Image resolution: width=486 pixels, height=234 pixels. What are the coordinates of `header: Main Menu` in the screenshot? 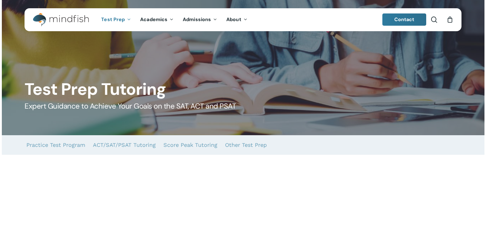 It's located at (243, 20).